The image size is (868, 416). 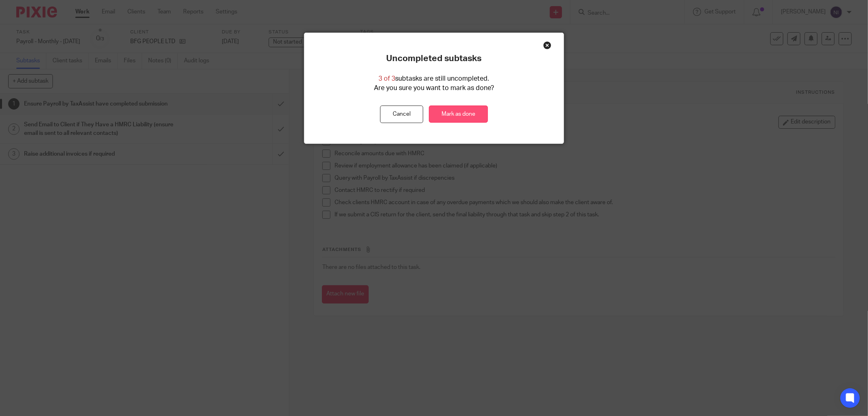 I want to click on div: Close this dialog window, so click(x=548, y=45).